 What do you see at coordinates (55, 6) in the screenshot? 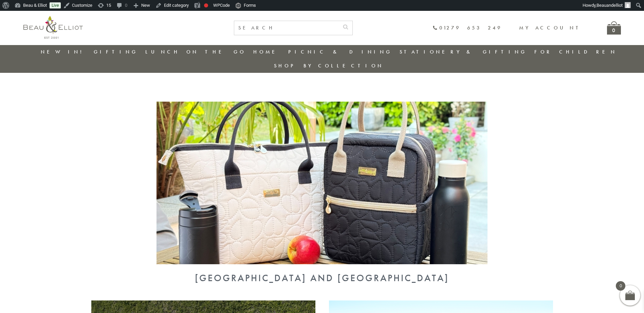
I see `a: Live` at bounding box center [55, 6].